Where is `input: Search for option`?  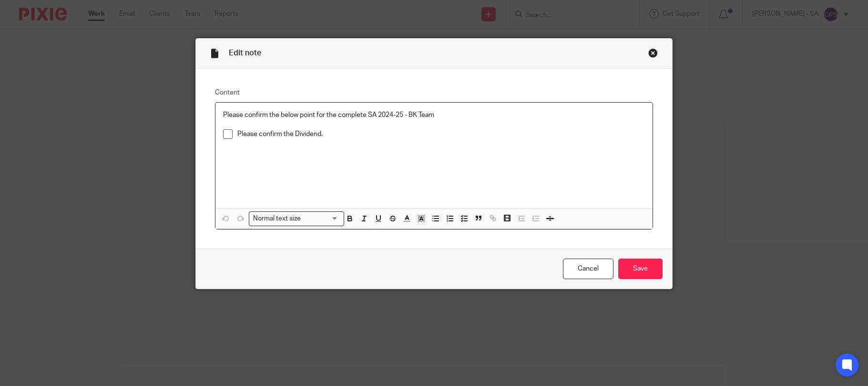
input: Search for option is located at coordinates (321, 219).